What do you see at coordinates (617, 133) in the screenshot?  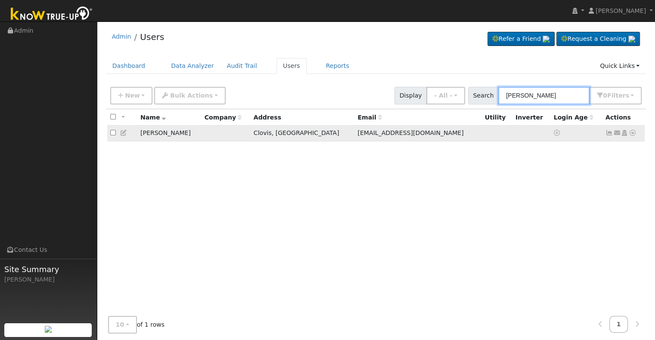 I see `a: cesteitz@gmail.com` at bounding box center [617, 133].